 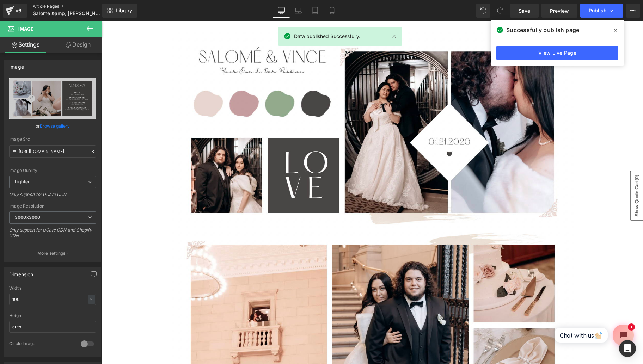 What do you see at coordinates (633, 11) in the screenshot?
I see `button: More` at bounding box center [633, 11].